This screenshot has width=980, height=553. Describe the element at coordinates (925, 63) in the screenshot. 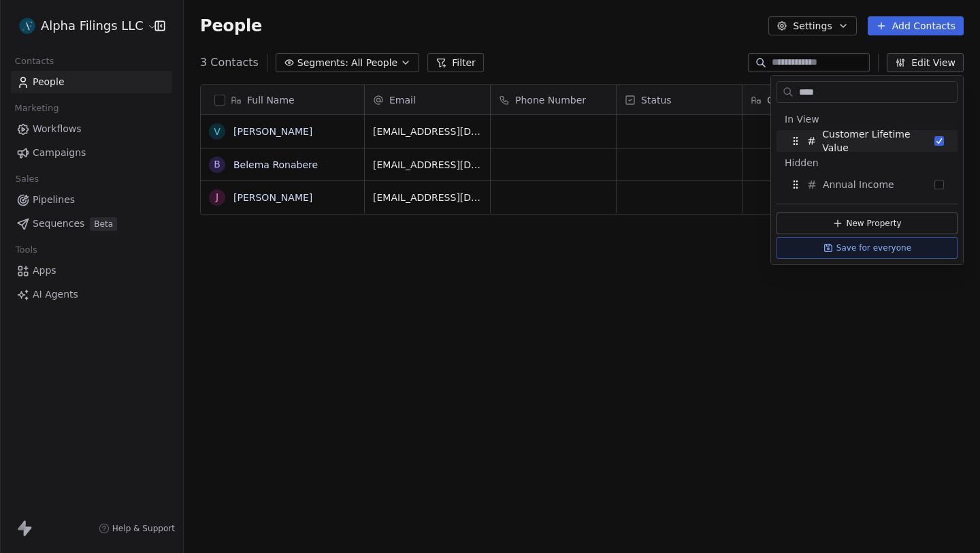

I see `button: Edit View` at that location.